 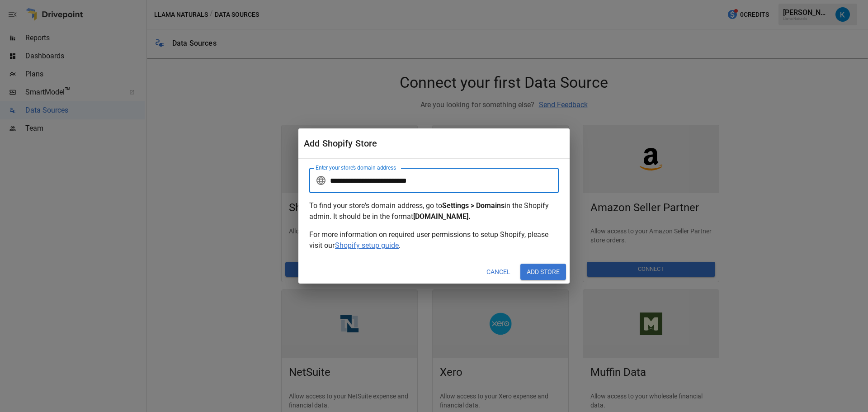 What do you see at coordinates (355, 167) in the screenshot?
I see `label: Enter your store’s domain address` at bounding box center [355, 167].